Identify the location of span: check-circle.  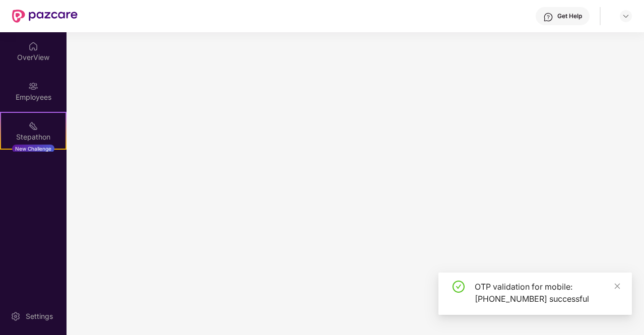
(458, 287).